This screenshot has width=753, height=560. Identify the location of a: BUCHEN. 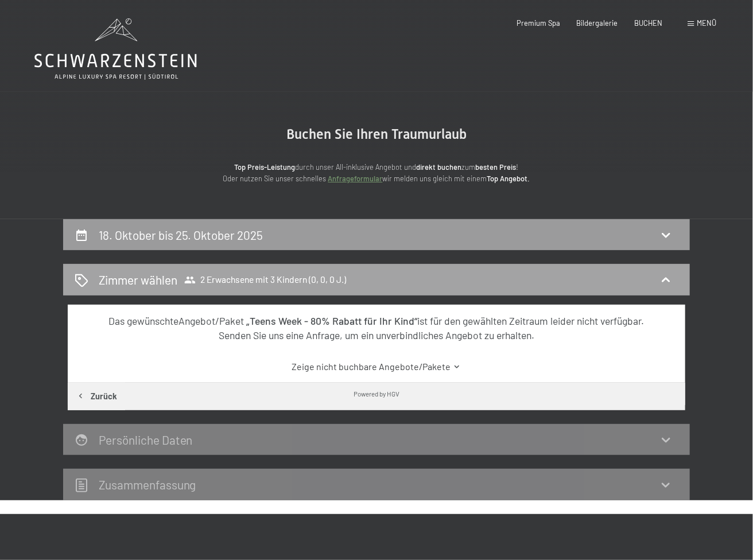
(648, 23).